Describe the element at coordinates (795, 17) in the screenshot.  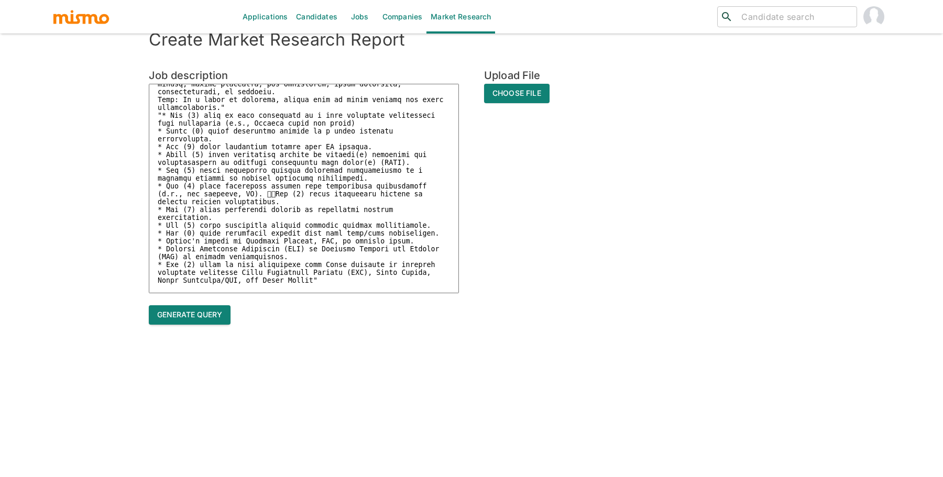
I see `input: Candidate search` at that location.